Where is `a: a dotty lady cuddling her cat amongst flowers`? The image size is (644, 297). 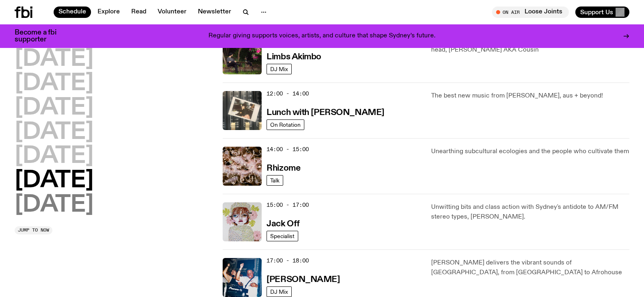
a: a dotty lady cuddling her cat amongst flowers is located at coordinates (242, 222).